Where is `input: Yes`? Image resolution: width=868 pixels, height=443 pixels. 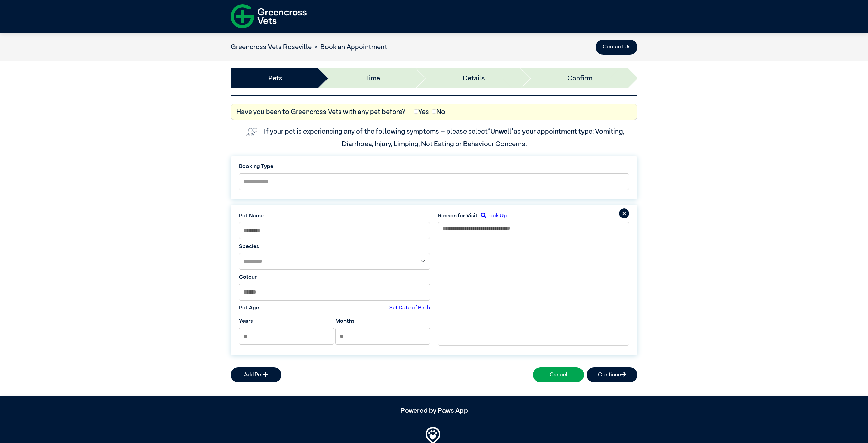 input: Yes is located at coordinates (416, 111).